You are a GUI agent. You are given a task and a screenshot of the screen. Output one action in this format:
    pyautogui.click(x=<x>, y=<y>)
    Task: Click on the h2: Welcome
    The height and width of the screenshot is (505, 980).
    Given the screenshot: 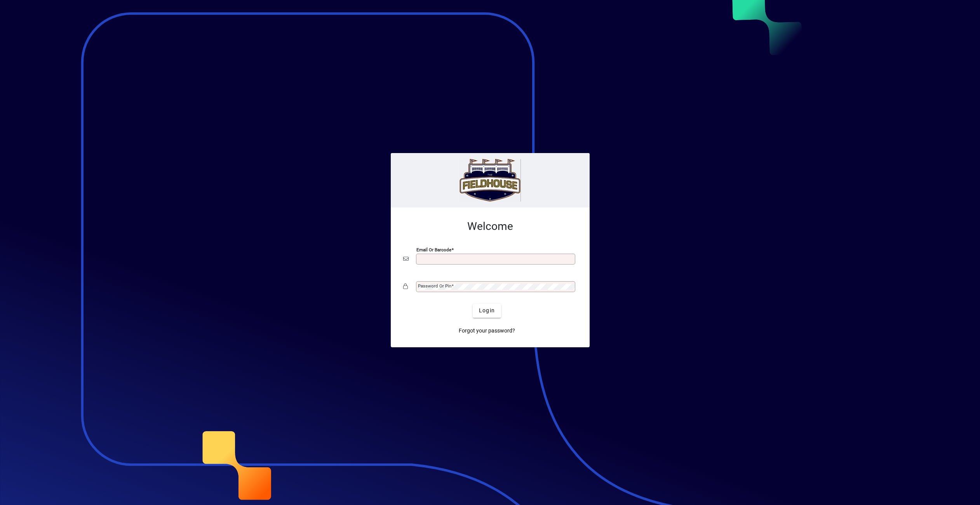 What is the action you would take?
    pyautogui.click(x=490, y=227)
    